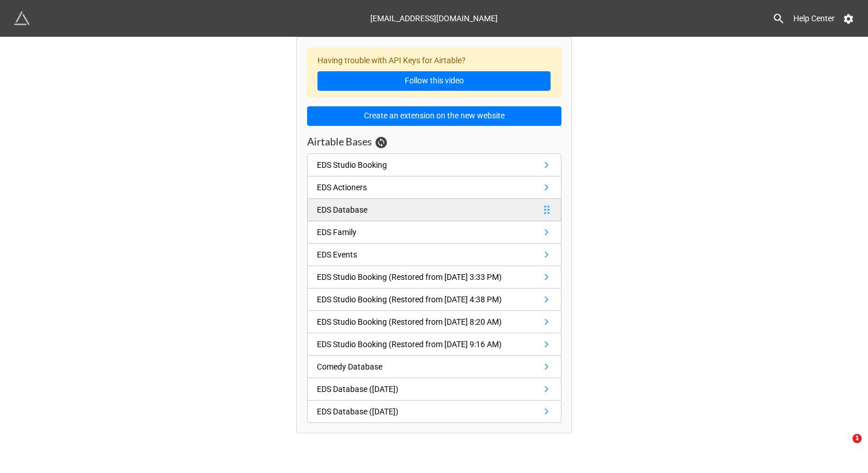 The height and width of the screenshot is (473, 868). I want to click on div: Comedy Database, so click(350, 367).